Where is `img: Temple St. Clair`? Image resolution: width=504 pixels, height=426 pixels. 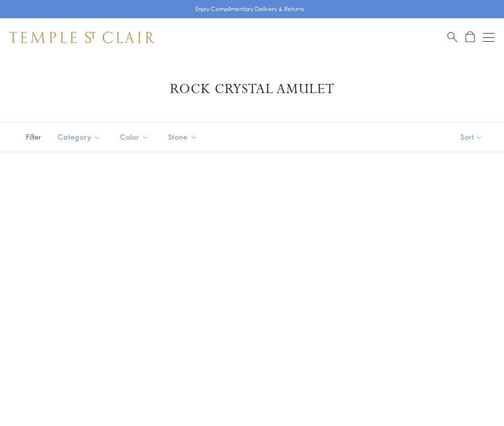
img: Temple St. Clair is located at coordinates (82, 37).